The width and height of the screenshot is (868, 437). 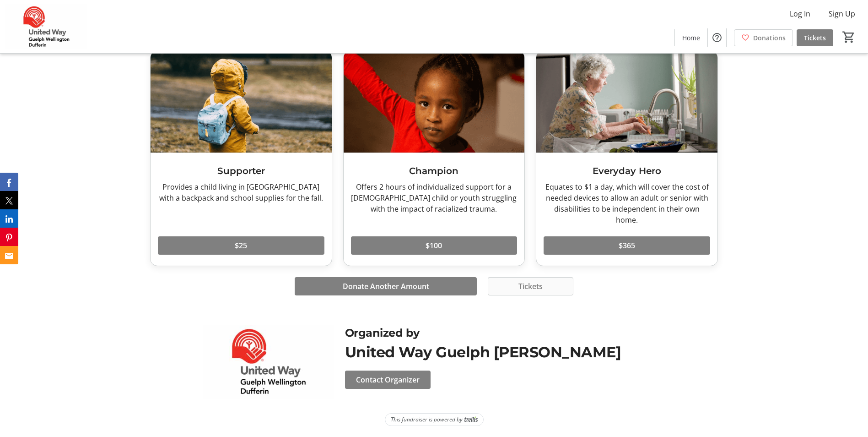 What do you see at coordinates (816, 37) in the screenshot?
I see `a: Tickets` at bounding box center [816, 37].